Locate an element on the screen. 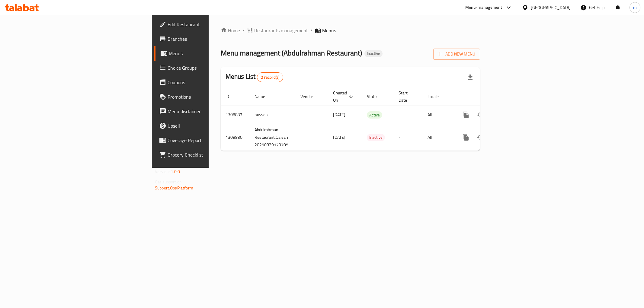 The width and height of the screenshot is (644, 308). h2: Menus List is located at coordinates (254, 77).